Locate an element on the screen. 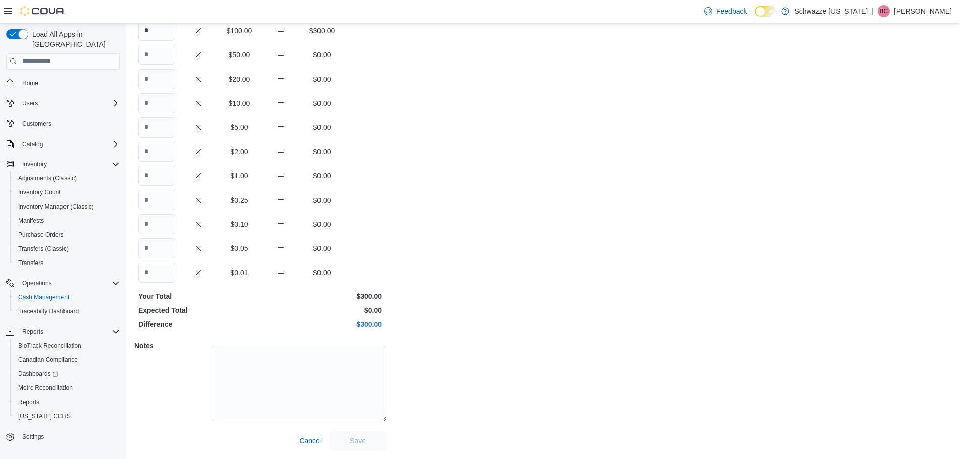 The width and height of the screenshot is (960, 459). p: $50.00 is located at coordinates (239, 55).